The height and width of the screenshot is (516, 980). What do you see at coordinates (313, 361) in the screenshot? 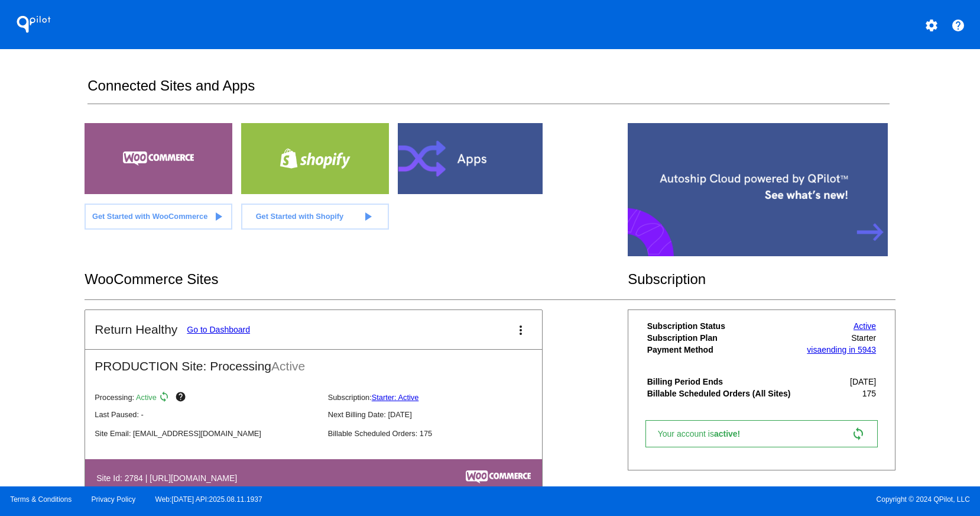
I see `h2: PRODUCTION Site: Processing` at bounding box center [313, 361].